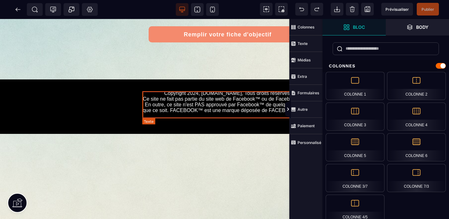 This screenshot has width=449, height=219. Describe the element at coordinates (306, 126) in the screenshot. I see `strong: Paiement` at that location.